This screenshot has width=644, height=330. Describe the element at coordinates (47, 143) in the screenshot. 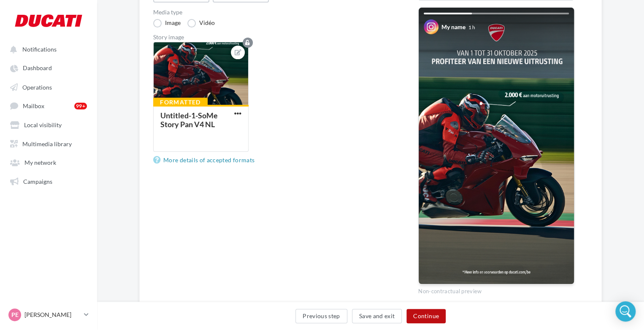

I see `span: Multimedia library` at that location.